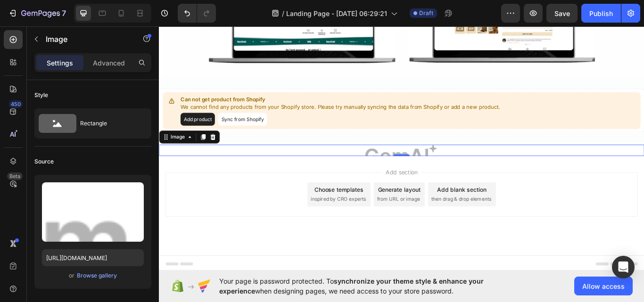  I want to click on span: or, so click(72, 276).